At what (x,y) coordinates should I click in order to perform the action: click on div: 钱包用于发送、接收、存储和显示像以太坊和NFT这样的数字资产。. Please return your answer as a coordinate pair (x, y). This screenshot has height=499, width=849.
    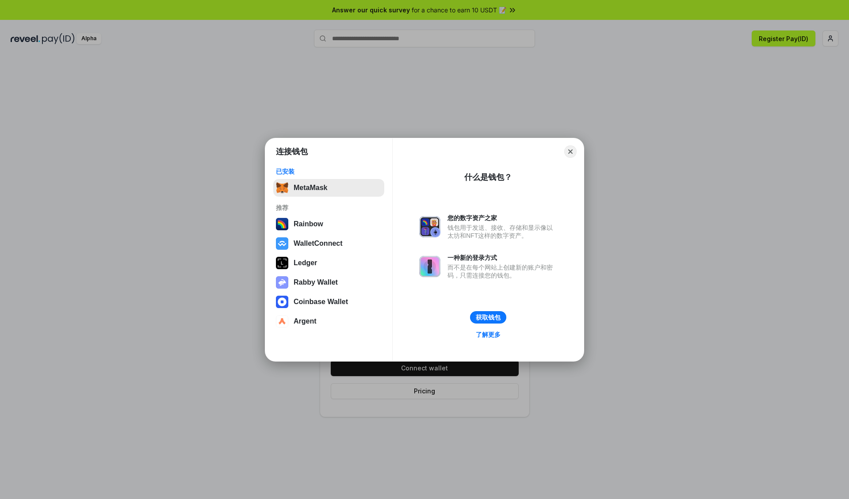
    Looking at the image, I should click on (502, 232).